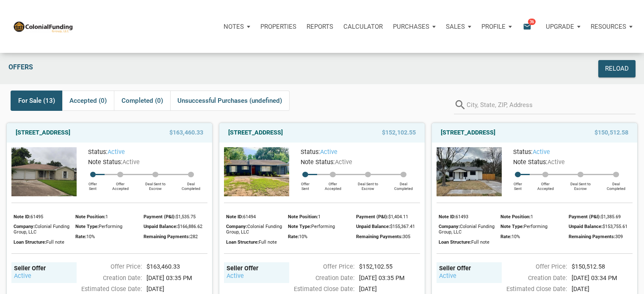 This screenshot has width=644, height=294. I want to click on img: 574464, so click(257, 172).